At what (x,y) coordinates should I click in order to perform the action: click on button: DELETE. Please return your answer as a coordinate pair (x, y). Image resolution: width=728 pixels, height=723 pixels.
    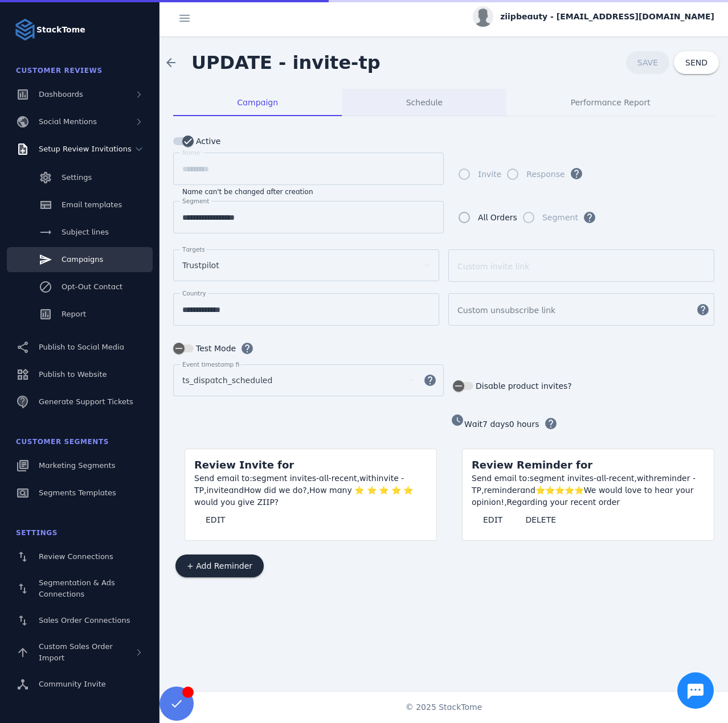
    Looking at the image, I should click on (541, 520).